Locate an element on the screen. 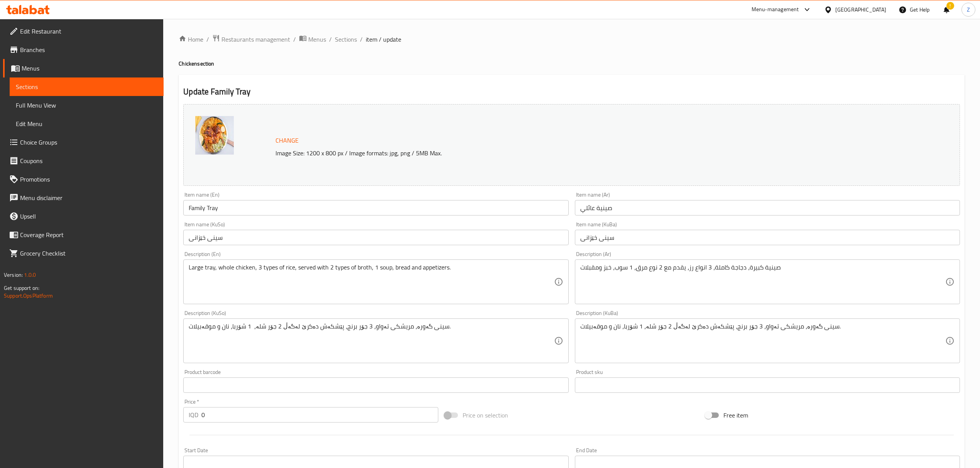 The height and width of the screenshot is (468, 980). span: Menu disclaimer is located at coordinates (89, 198).